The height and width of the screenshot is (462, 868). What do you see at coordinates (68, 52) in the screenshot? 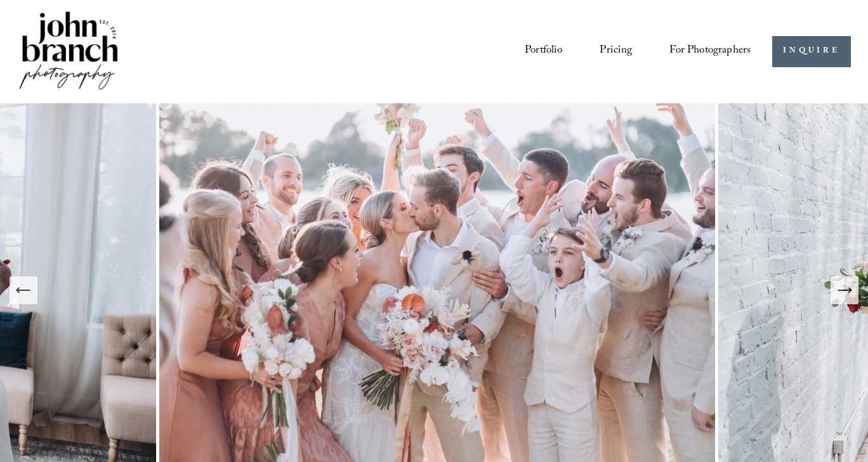
I see `img: John Branch IV Photography` at bounding box center [68, 52].